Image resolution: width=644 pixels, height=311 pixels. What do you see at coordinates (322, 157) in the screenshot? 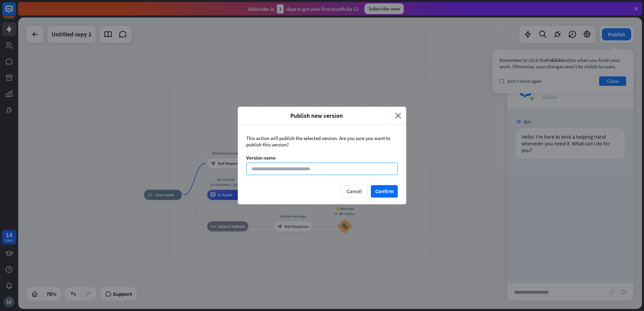
I see `div: Version name` at bounding box center [322, 157].